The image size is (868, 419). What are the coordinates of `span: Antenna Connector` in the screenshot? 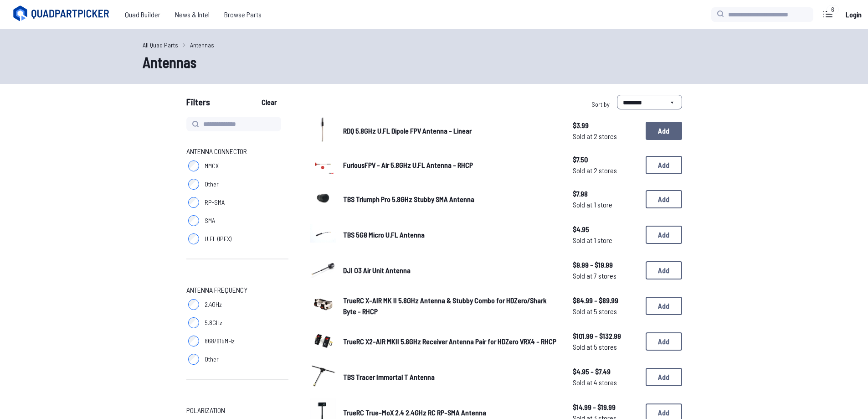 It's located at (217, 151).